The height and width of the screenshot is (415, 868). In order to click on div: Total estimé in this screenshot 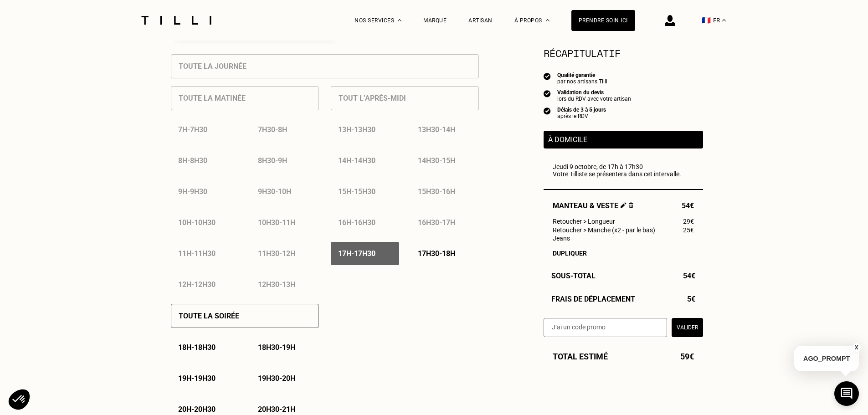, I will do `click(624, 356)`.